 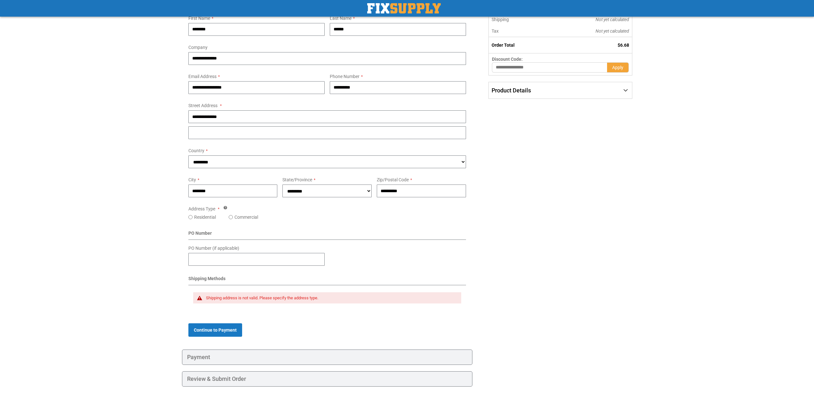 What do you see at coordinates (404, 8) in the screenshot?
I see `a: store logo` at bounding box center [404, 8].